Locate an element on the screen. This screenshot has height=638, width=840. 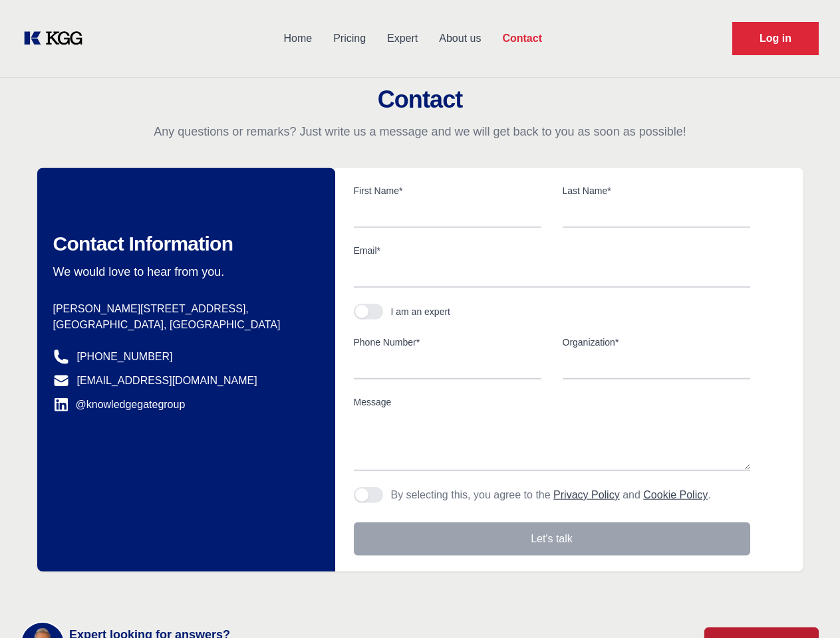
label: Email* is located at coordinates (552, 251).